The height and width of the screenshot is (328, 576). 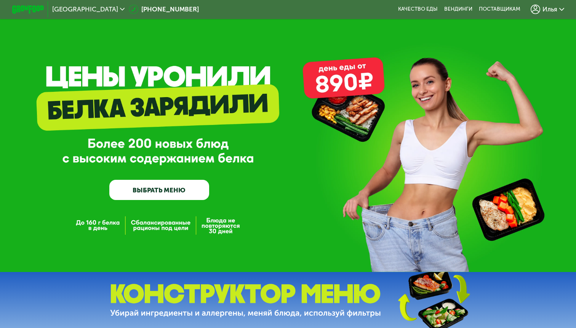 I want to click on a: Вендинги, so click(x=458, y=9).